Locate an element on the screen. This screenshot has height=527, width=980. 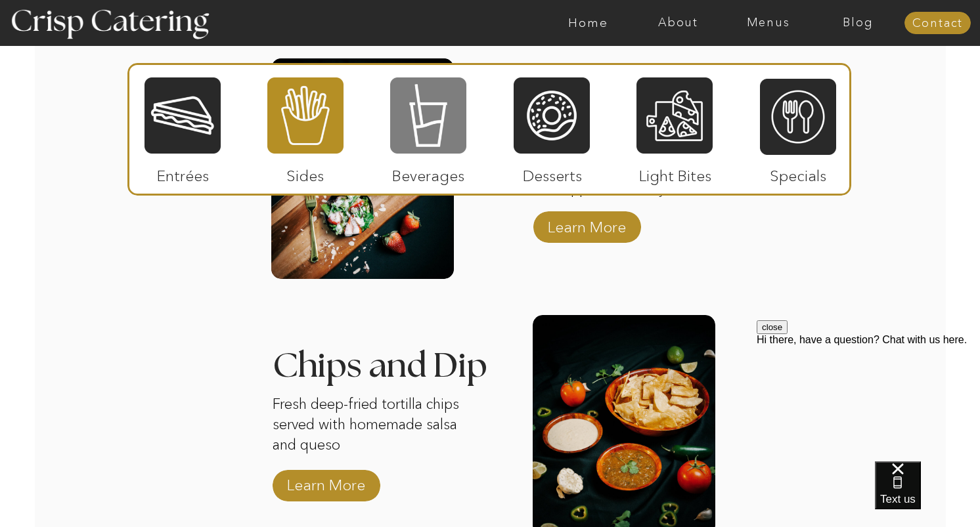
nav: Blog is located at coordinates (858, 23).